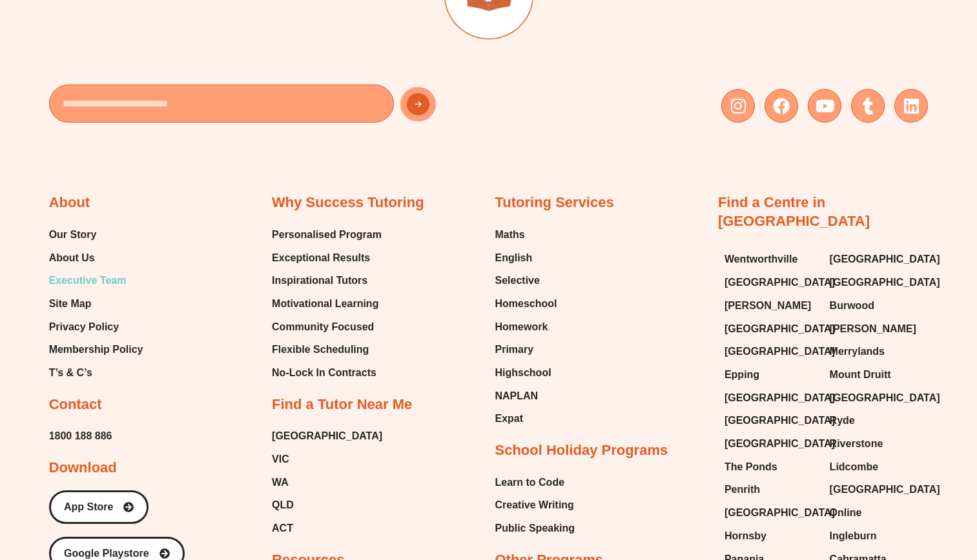 This screenshot has height=560, width=977. Describe the element at coordinates (508, 419) in the screenshot. I see `span: Expat` at that location.